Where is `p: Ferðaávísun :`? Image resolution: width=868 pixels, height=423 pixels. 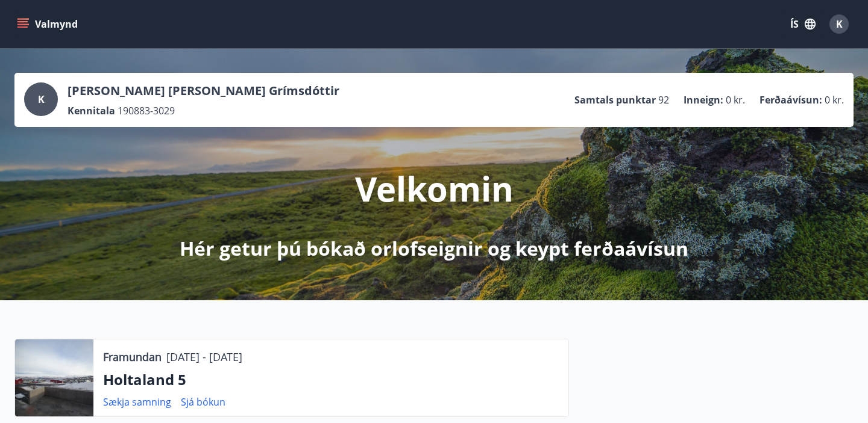
p: Ferðaávísun : is located at coordinates (791, 100).